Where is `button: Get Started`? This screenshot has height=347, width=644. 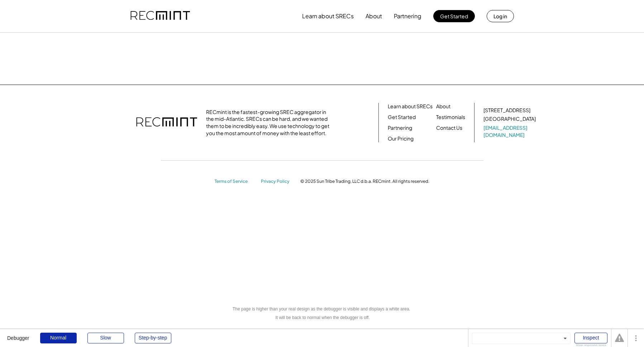
button: Get Started is located at coordinates (454, 16).